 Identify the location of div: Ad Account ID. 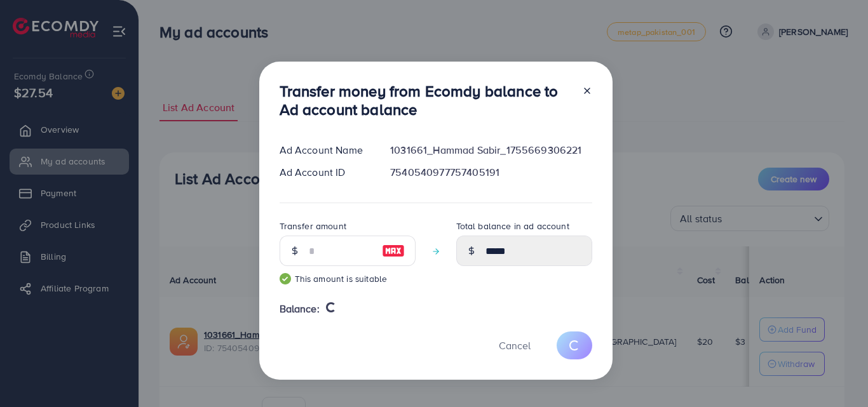
(325, 172).